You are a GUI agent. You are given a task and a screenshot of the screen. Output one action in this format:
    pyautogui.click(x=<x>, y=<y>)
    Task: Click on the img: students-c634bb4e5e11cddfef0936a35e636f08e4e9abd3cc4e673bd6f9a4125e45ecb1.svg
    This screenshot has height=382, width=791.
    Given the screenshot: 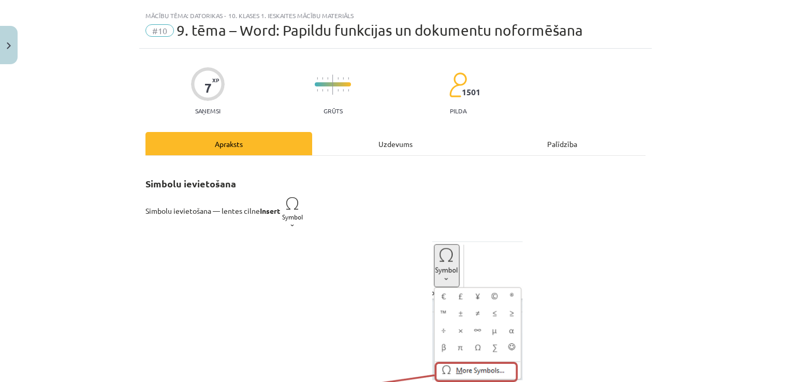 What is the action you would take?
    pyautogui.click(x=458, y=85)
    